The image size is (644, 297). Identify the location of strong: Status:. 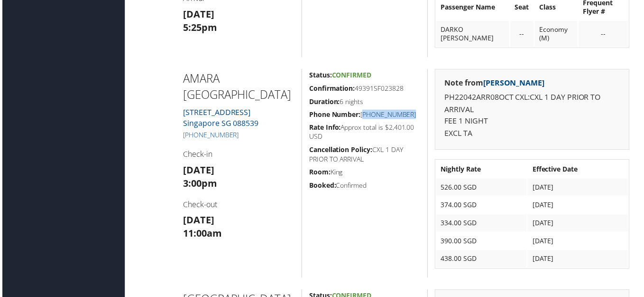
(320, 75).